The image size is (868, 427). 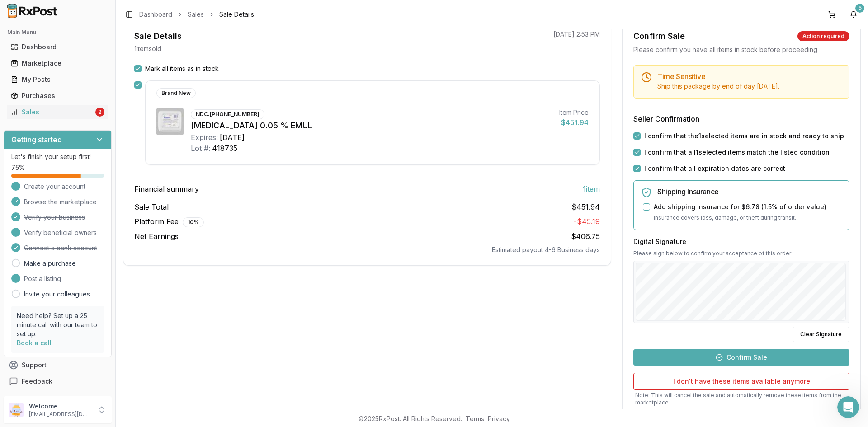 I want to click on div: Sale Details, so click(x=158, y=36).